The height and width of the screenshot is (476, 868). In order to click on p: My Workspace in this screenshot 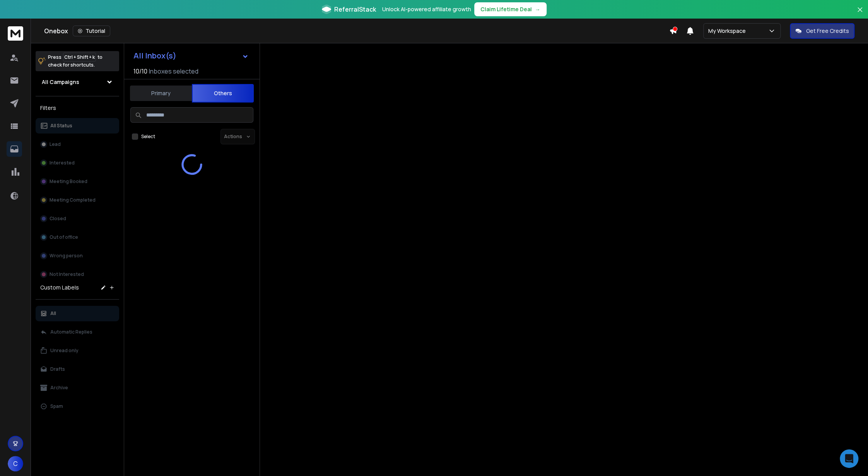, I will do `click(728, 31)`.